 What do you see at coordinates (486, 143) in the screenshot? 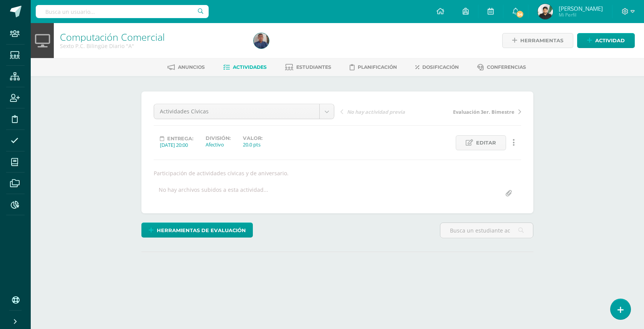
I see `span: Editar` at bounding box center [486, 143].